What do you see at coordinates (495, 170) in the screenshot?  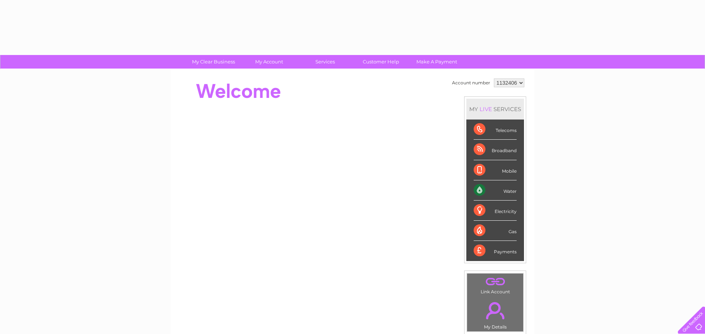 I see `div: Mobile` at bounding box center [495, 170].